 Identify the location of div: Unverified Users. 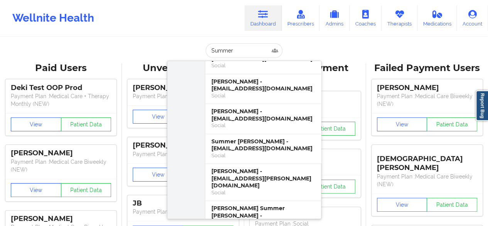
(183, 68).